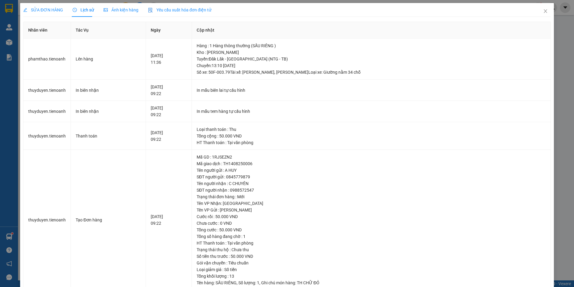 Image resolution: width=574 pixels, height=287 pixels. Describe the element at coordinates (75, 10) in the screenshot. I see `span: clock-circle` at that location.